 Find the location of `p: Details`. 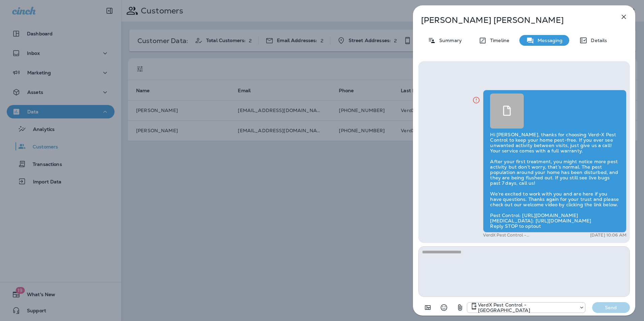

p: Details is located at coordinates (597, 40).